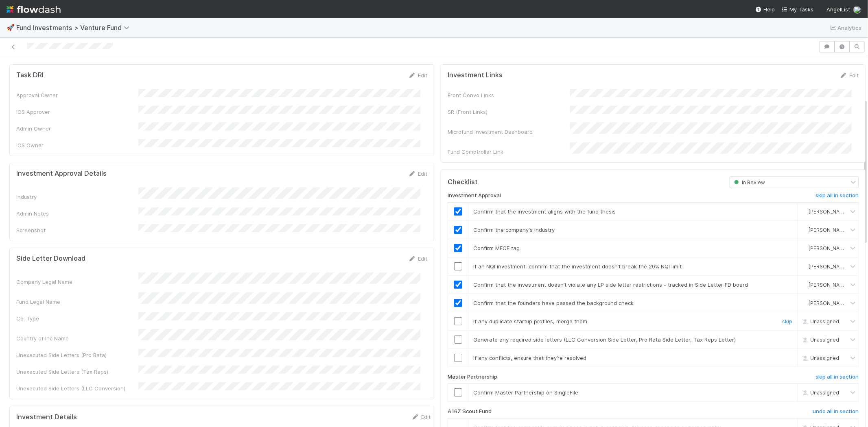 The image size is (868, 427). I want to click on h5: Task DRI, so click(30, 75).